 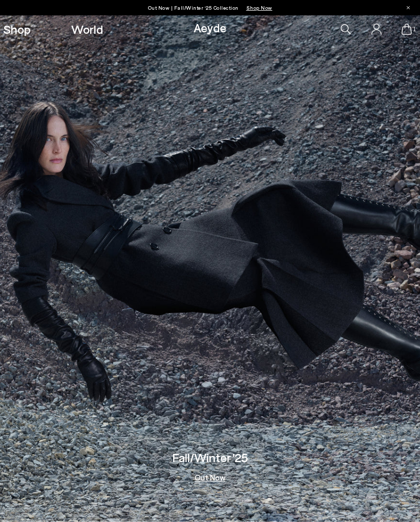 I want to click on a: Shop, so click(x=17, y=29).